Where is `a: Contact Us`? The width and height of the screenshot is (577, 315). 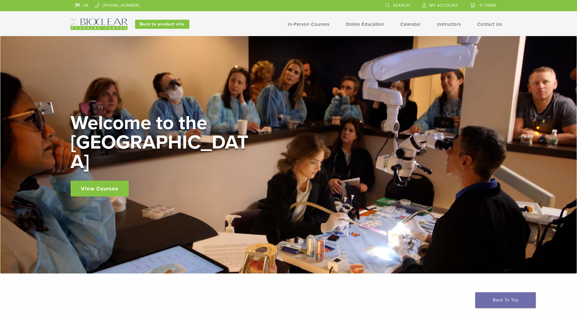 a: Contact Us is located at coordinates (490, 24).